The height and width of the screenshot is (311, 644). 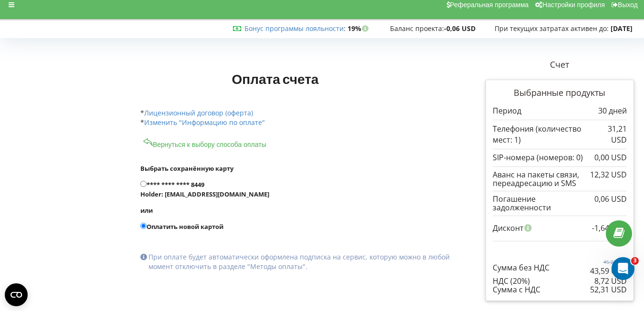 What do you see at coordinates (559, 203) in the screenshot?
I see `div: Погашение задолженности` at bounding box center [559, 203].